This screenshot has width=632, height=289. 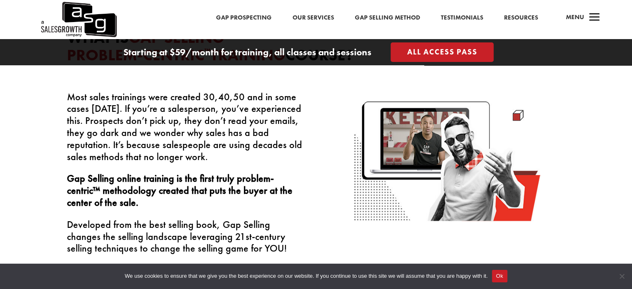 I want to click on a: Testimonials, so click(x=462, y=18).